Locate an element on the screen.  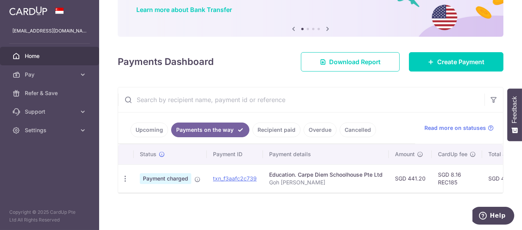
th: Payment details is located at coordinates (325, 154).